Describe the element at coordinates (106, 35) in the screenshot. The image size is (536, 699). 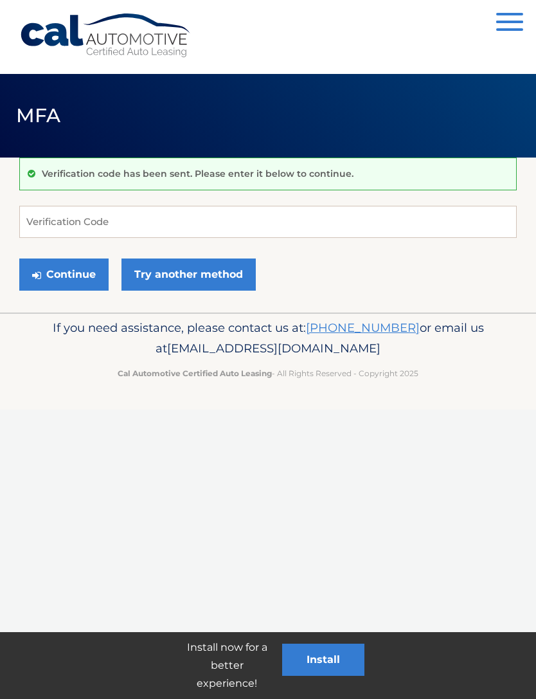
I see `a: Cal Automotive` at that location.